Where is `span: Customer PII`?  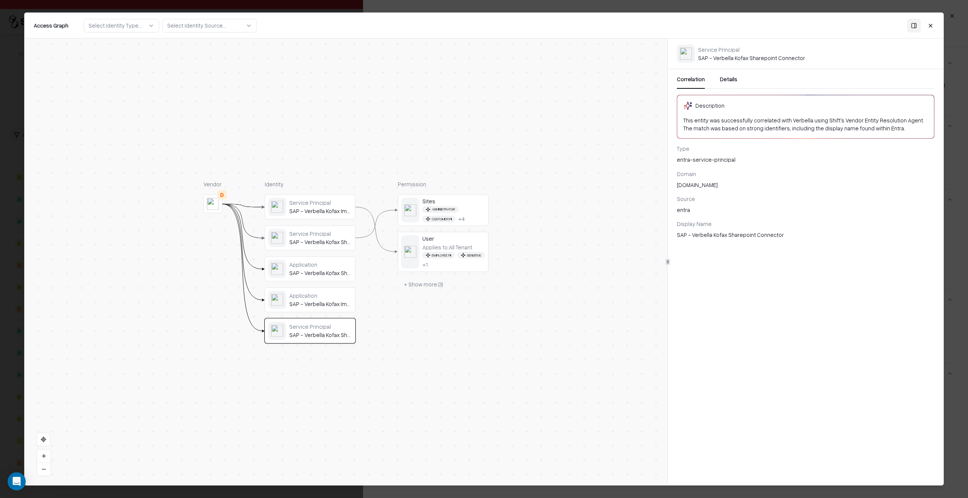
span: Customer PII is located at coordinates (439, 219).